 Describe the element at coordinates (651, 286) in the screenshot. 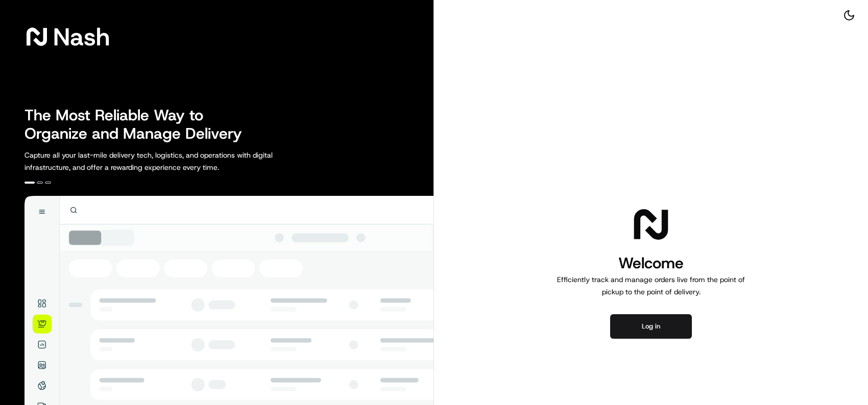

I see `p: Efficiently track and manage orders live from the point of pickup to the point of delivery.` at that location.